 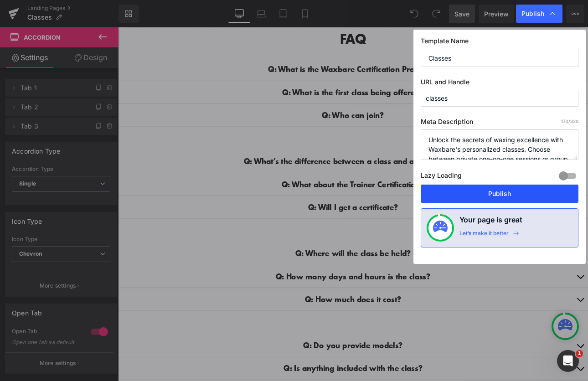 I want to click on strong: Q: How many days and hours is the class?, so click(x=276, y=292).